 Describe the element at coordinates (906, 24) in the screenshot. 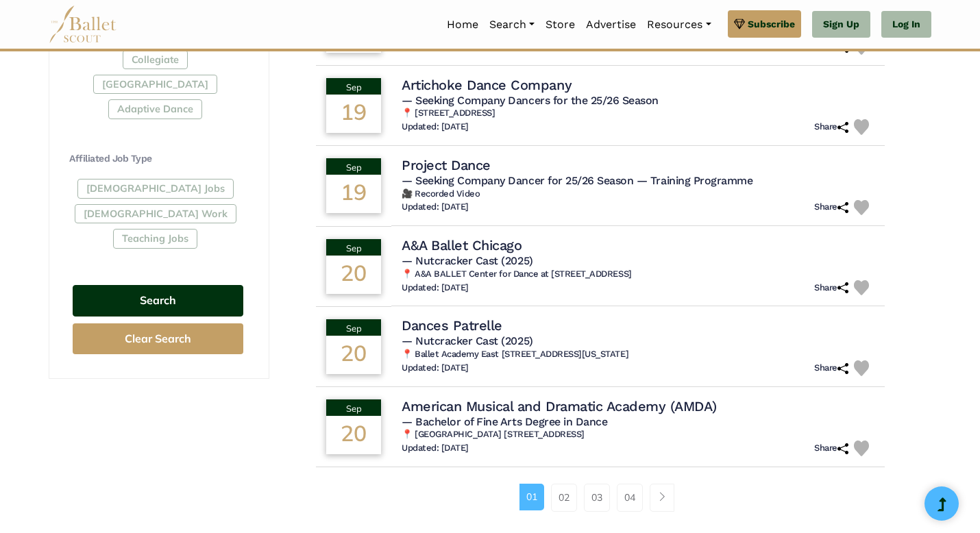

I see `a: Log In` at that location.